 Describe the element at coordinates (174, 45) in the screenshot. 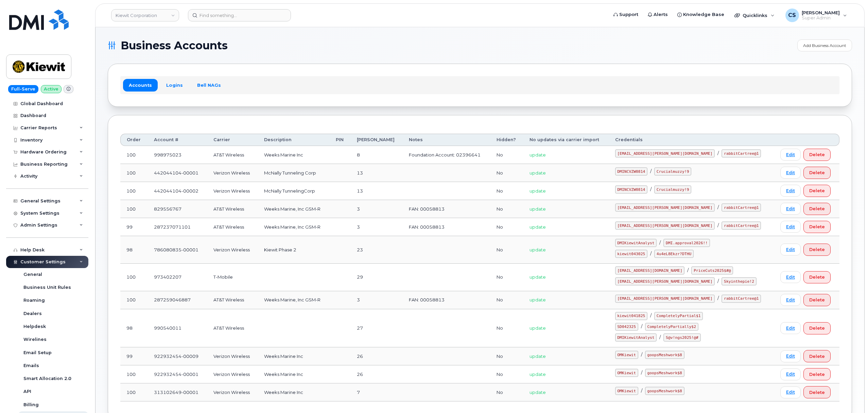

I see `span: Business Accounts` at that location.